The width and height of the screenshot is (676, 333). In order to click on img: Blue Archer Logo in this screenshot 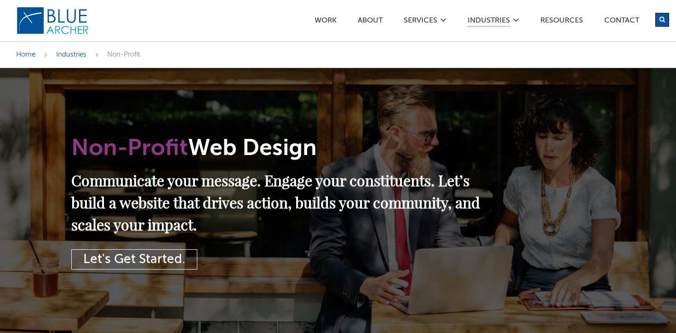, I will do `click(53, 21)`.